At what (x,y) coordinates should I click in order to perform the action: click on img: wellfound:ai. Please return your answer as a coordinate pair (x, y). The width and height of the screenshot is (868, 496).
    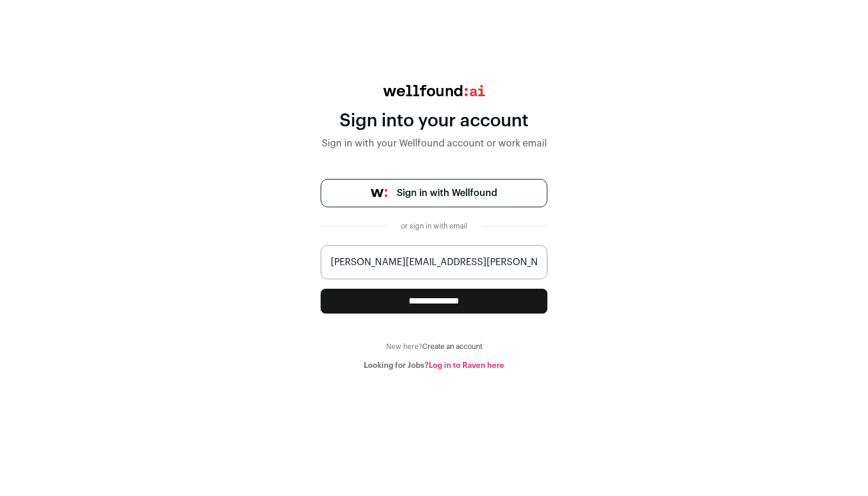
    Looking at the image, I should click on (434, 90).